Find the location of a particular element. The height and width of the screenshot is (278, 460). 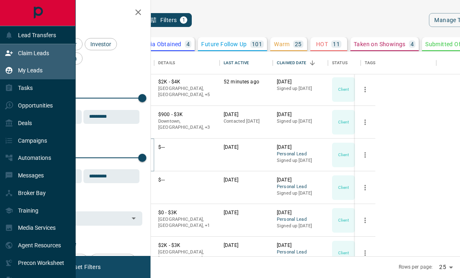

p: $2K - $4K is located at coordinates (187, 82).